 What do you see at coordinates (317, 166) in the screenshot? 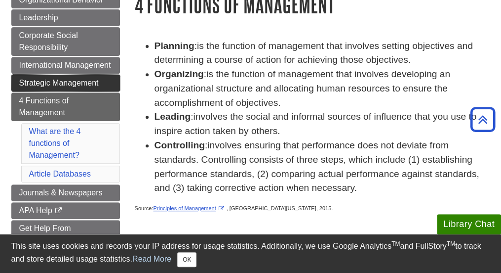
I see `span: involves ensuring that performance does not deviate from standards. Controlling consists of three...` at bounding box center [317, 166].